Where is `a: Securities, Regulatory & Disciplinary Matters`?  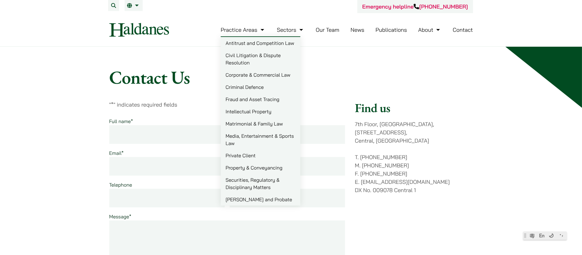 a: Securities, Regulatory & Disciplinary Matters is located at coordinates (260, 184).